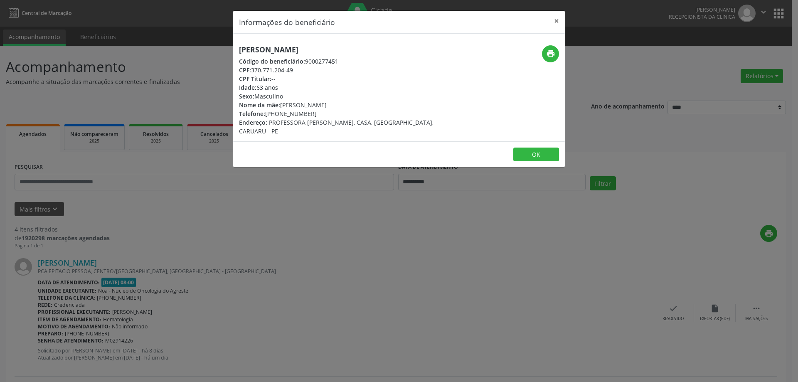 The image size is (798, 382). Describe the element at coordinates (344, 70) in the screenshot. I see `div: 370.771.204-49` at that location.